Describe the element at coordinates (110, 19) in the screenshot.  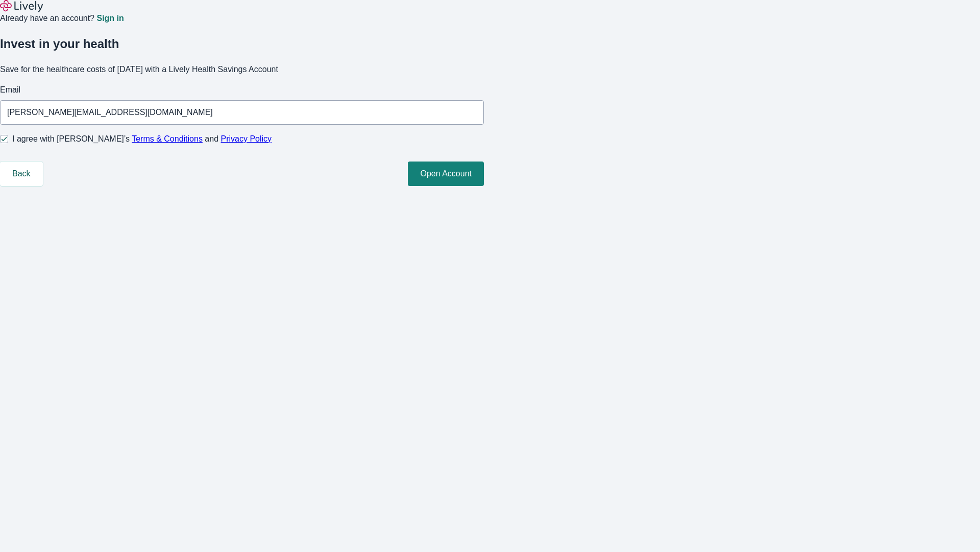
I see `a: Sign in` at that location.